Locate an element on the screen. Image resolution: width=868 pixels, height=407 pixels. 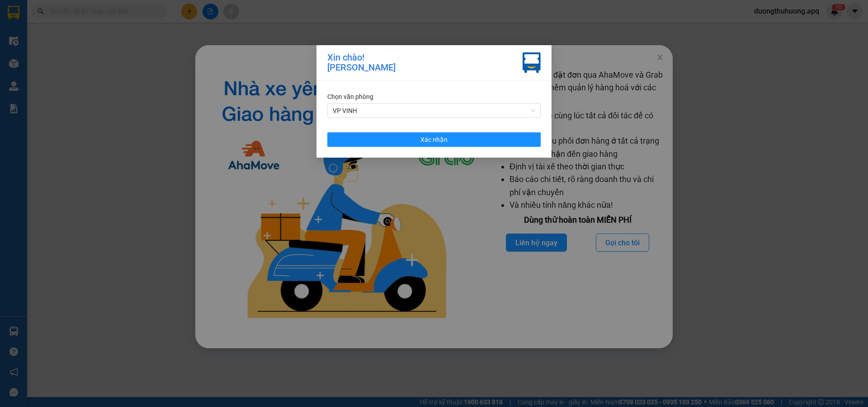
span: Xác nhận is located at coordinates (434, 140).